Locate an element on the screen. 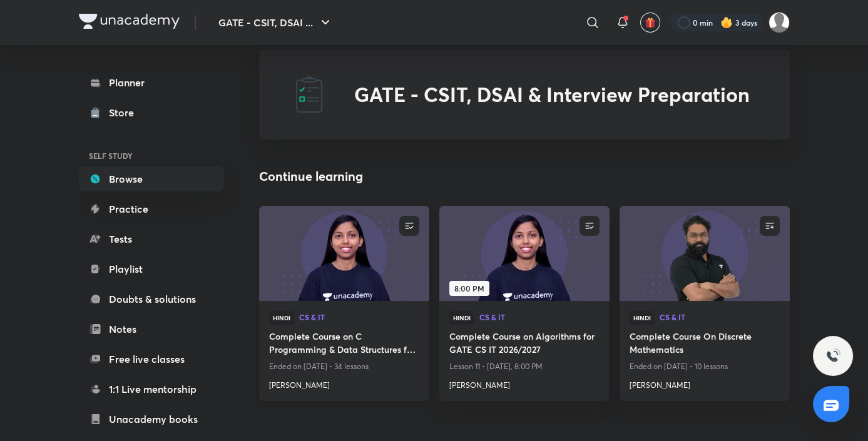  div: Store is located at coordinates (125, 112).